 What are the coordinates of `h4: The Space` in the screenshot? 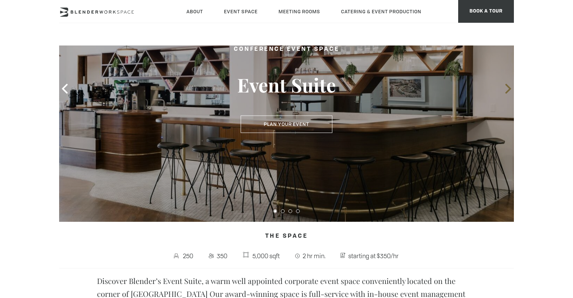 It's located at (286, 236).